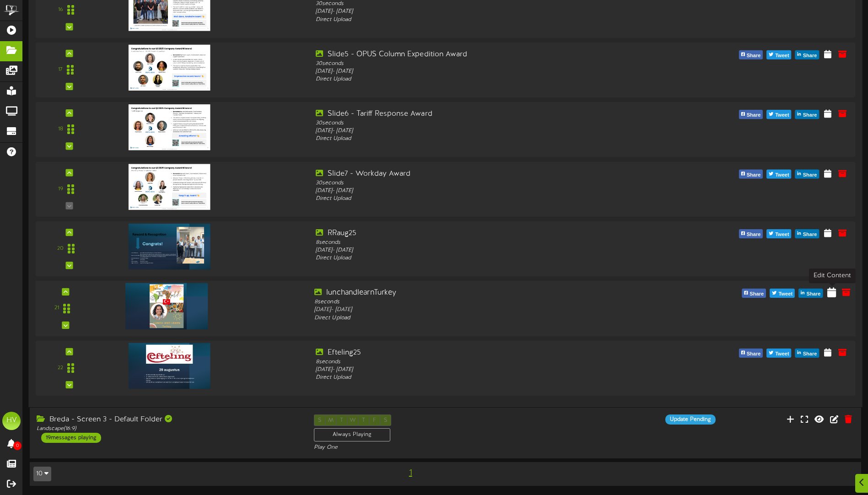 The image size is (868, 495). What do you see at coordinates (61, 249) in the screenshot?
I see `div: 20` at bounding box center [61, 249].